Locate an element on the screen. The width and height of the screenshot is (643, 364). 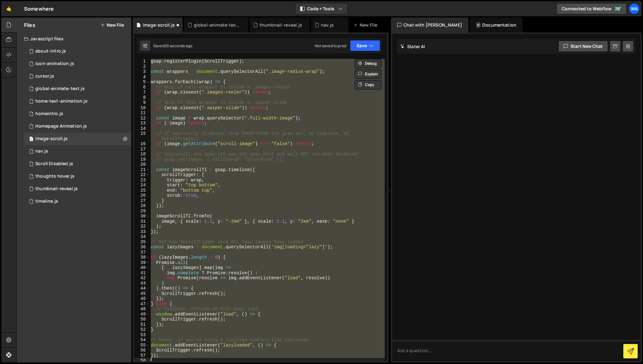
div: 54 is located at coordinates (142, 340).